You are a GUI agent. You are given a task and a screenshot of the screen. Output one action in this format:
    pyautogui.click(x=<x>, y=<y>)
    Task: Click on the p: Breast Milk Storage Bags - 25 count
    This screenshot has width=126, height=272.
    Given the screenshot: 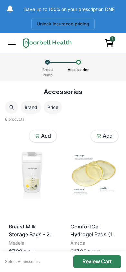 What is the action you would take?
    pyautogui.click(x=32, y=230)
    